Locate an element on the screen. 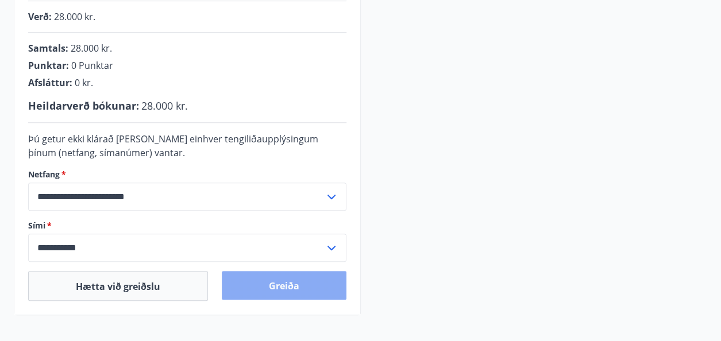 The image size is (721, 341). font: 0 is located at coordinates (74, 66).